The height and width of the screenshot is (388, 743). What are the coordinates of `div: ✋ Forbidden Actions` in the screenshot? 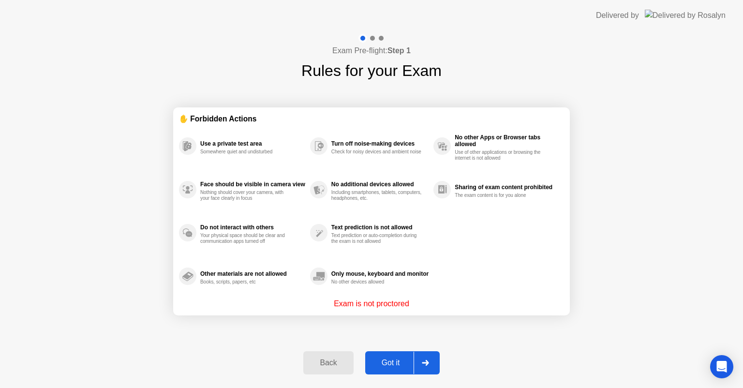 It's located at (371, 118).